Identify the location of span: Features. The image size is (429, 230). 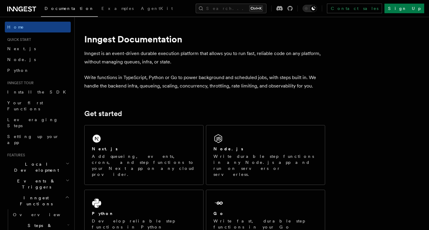
(15, 155).